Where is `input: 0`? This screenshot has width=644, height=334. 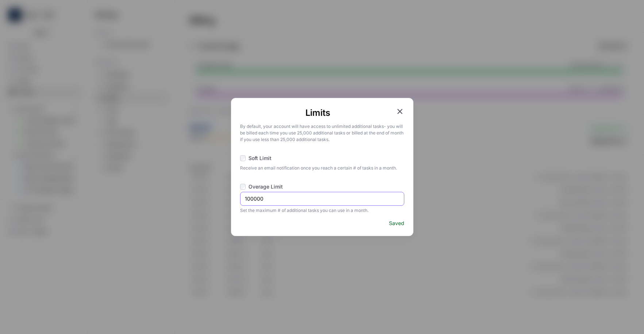
input: 0 is located at coordinates (322, 199).